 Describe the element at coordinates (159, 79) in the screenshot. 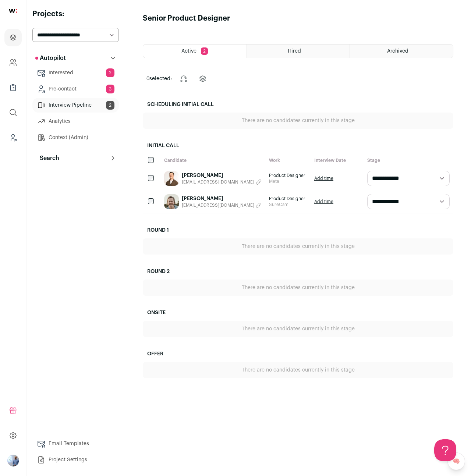

I see `span: selected:` at that location.